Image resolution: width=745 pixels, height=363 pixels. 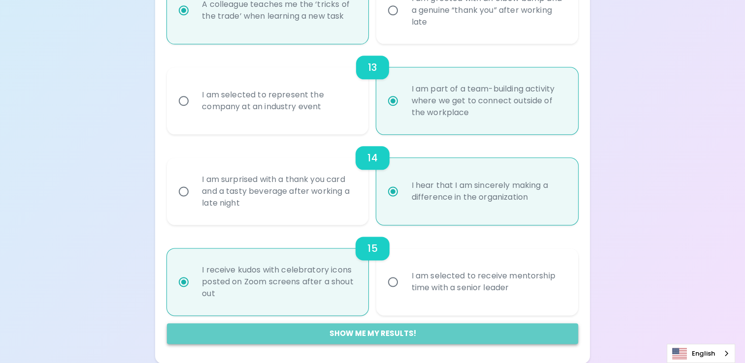 I want to click on div: Language, so click(x=701, y=353).